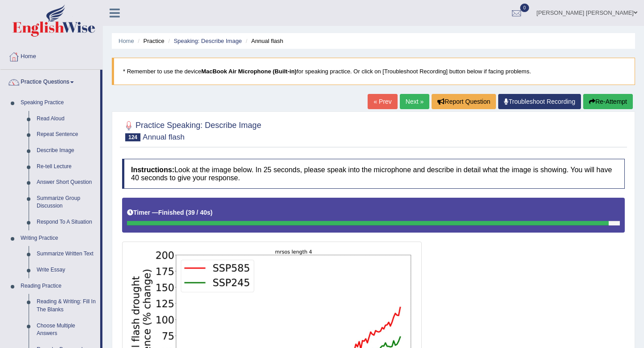  Describe the element at coordinates (66, 151) in the screenshot. I see `a: Describe Image` at that location.